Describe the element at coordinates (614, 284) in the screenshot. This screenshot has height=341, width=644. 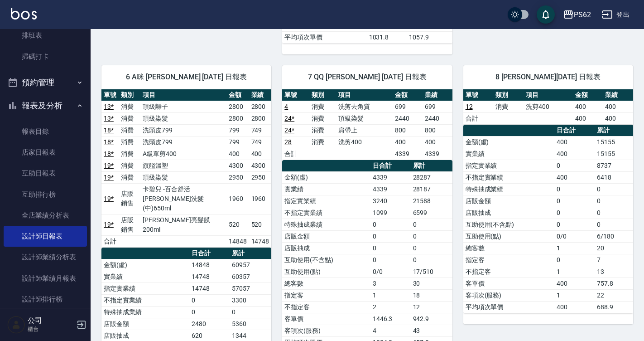
I see `td: 757.8` at that location.